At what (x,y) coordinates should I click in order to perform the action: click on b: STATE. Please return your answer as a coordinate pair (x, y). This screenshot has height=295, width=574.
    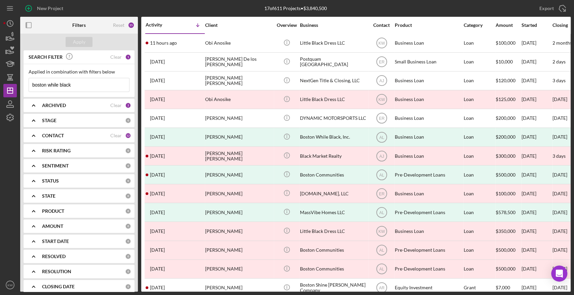
    Looking at the image, I should click on (49, 196).